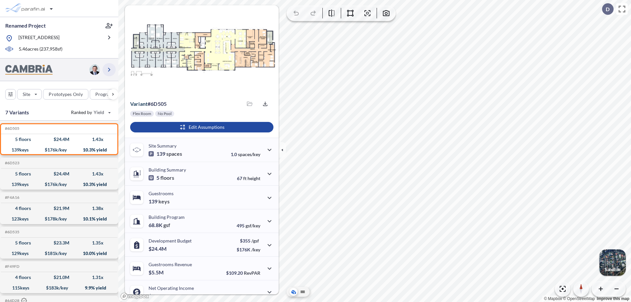 This screenshot has width=631, height=302. What do you see at coordinates (248, 249) in the screenshot?
I see `p: $176K` at bounding box center [248, 249].